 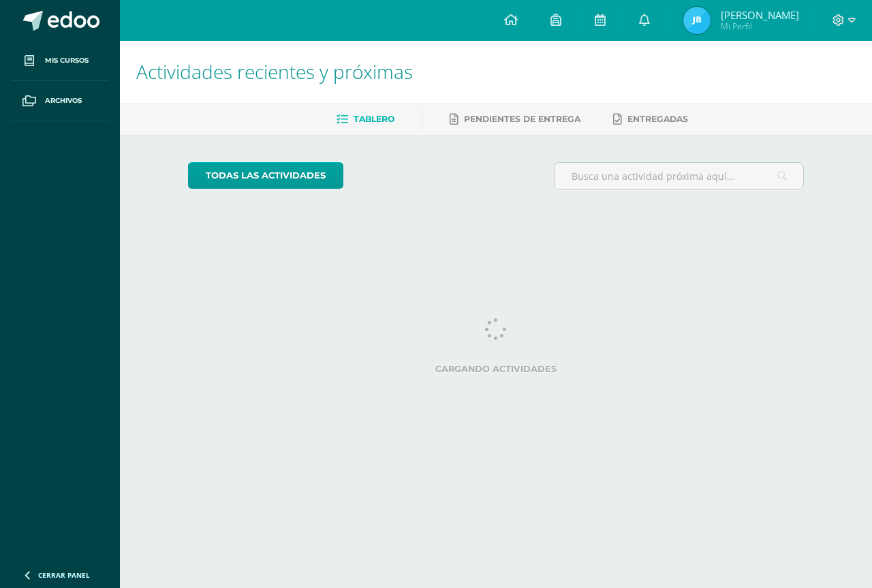 What do you see at coordinates (60, 101) in the screenshot?
I see `a: Archivos` at bounding box center [60, 101].